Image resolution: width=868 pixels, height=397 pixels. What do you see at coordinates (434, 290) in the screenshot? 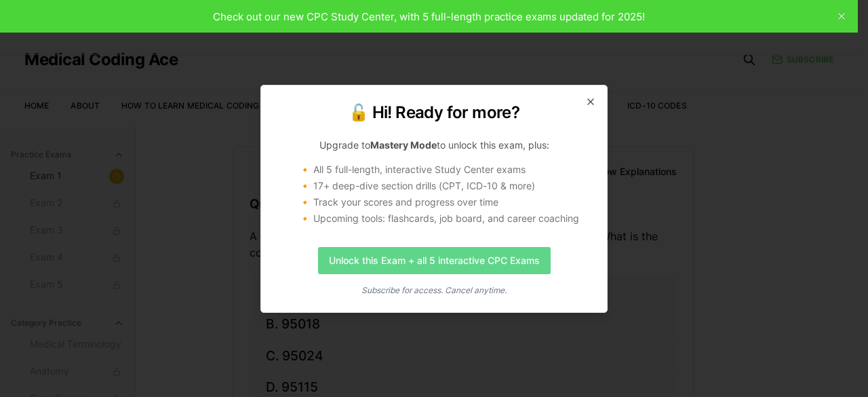
I see `i: Subscribe for access. Cancel anytime.` at bounding box center [434, 290].